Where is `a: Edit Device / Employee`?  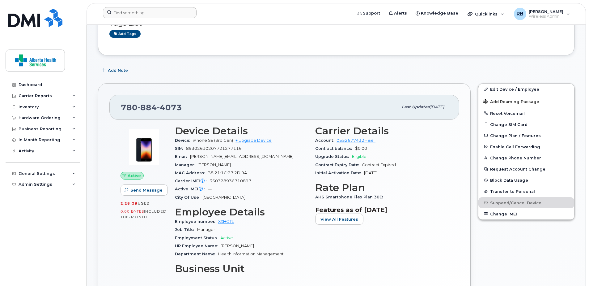 a: Edit Device / Employee is located at coordinates (526, 89).